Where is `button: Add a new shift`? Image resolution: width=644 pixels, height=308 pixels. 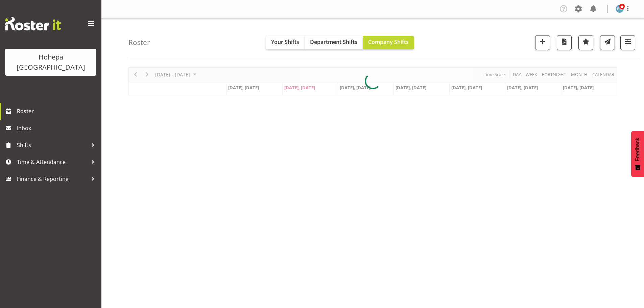 button: Add a new shift is located at coordinates (543, 43).